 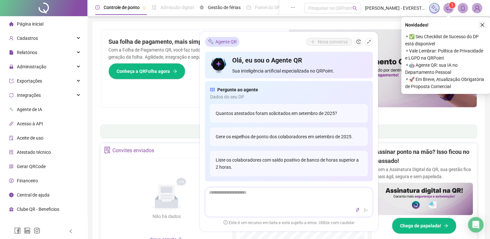 I want to click on span: Aceite de uso, so click(x=30, y=138).